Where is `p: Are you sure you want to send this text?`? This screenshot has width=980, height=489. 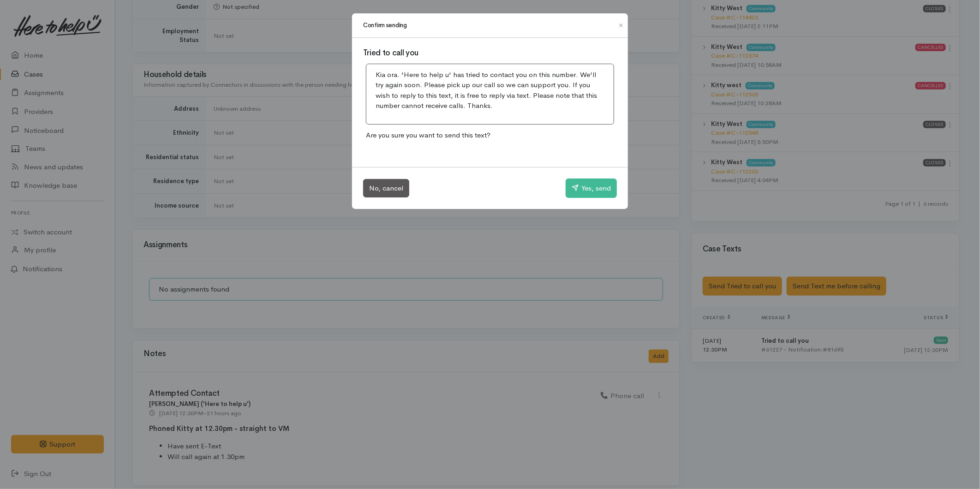 p: Are you sure you want to send this text? is located at coordinates (490, 136).